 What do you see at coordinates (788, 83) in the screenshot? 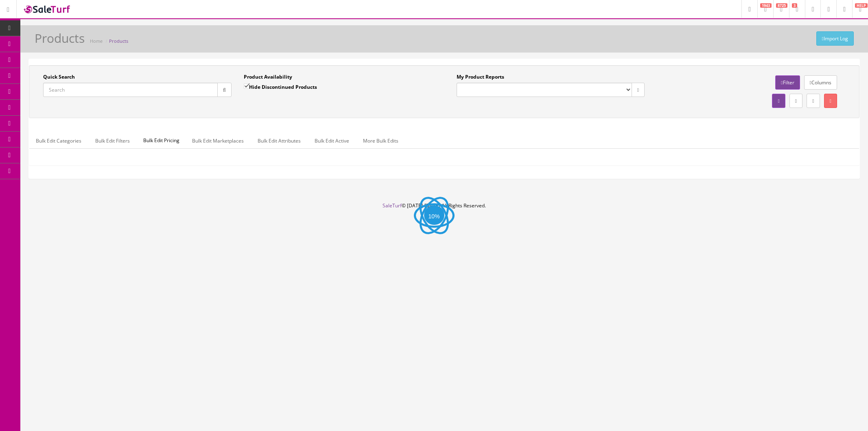
I see `a: Filter` at bounding box center [788, 83].